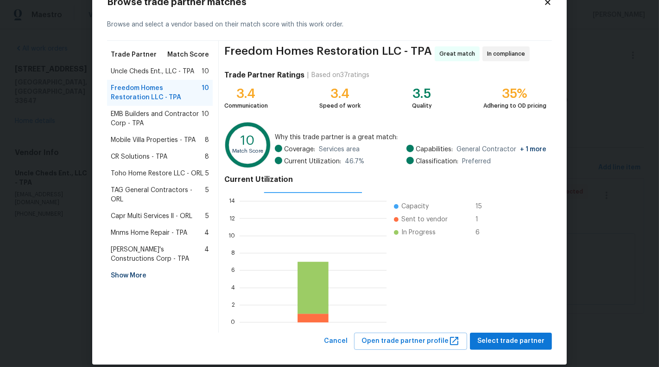 This screenshot has width=659, height=367. I want to click on text: Match Score, so click(248, 151).